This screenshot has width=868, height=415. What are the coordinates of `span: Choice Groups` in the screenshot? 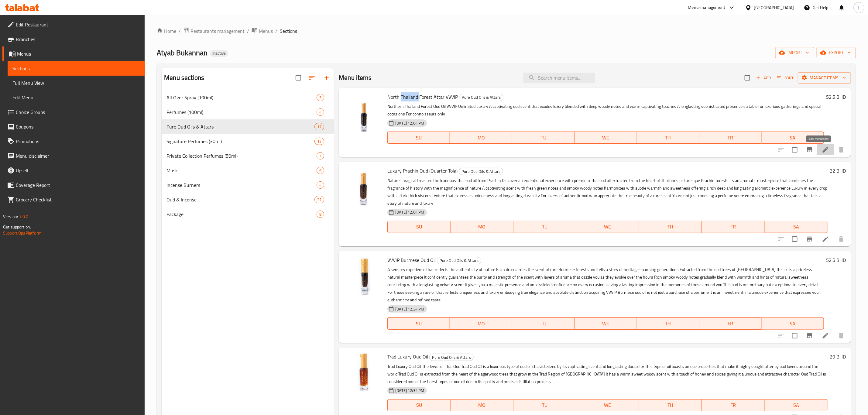 It's located at (78, 112).